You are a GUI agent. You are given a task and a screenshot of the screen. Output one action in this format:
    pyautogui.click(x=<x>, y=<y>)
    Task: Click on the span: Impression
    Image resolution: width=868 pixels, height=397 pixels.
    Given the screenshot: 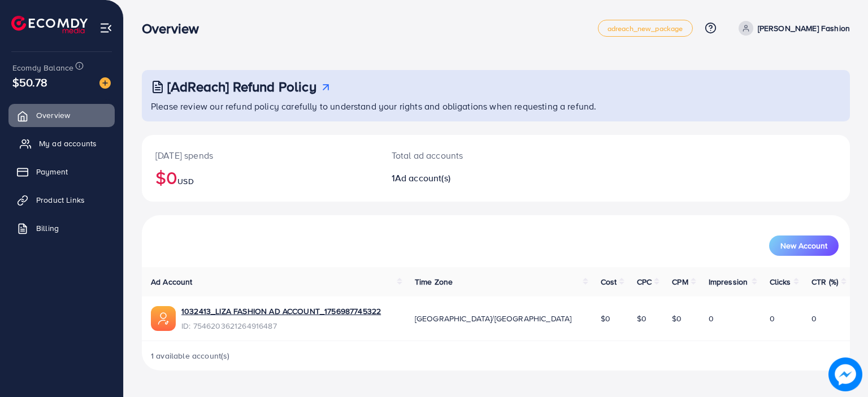 What is the action you would take?
    pyautogui.click(x=729, y=282)
    